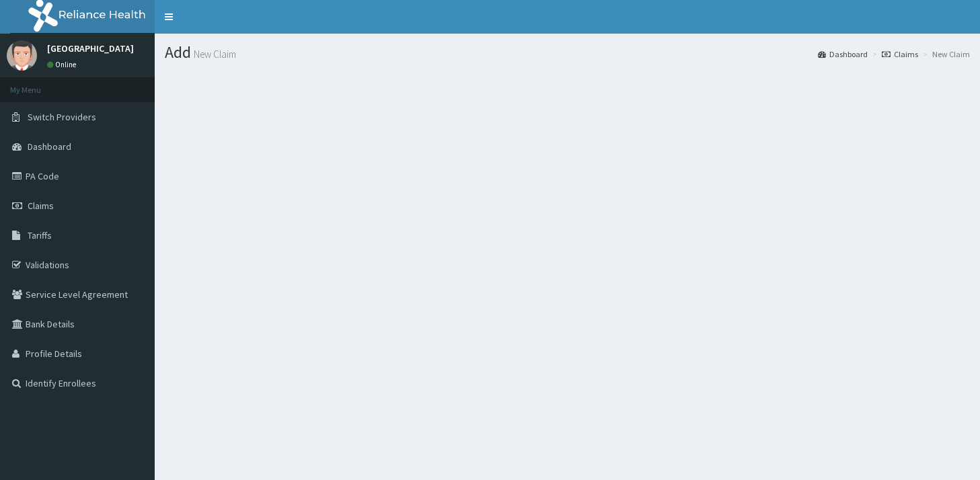  What do you see at coordinates (62, 117) in the screenshot?
I see `span: Switch Providers` at bounding box center [62, 117].